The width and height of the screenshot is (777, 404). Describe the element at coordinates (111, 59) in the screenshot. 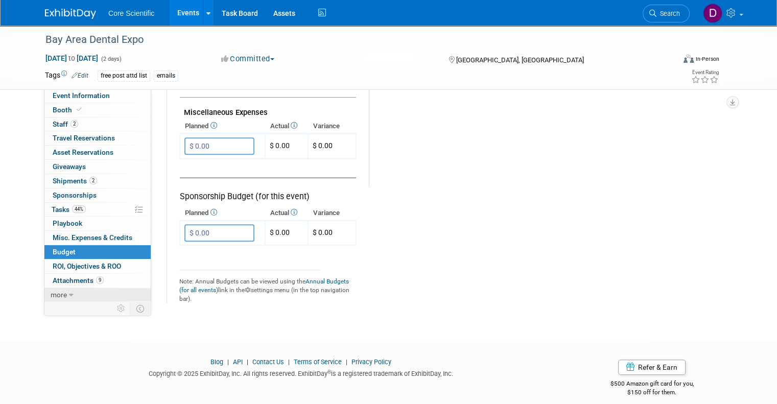

I see `span: (2 days)` at that location.